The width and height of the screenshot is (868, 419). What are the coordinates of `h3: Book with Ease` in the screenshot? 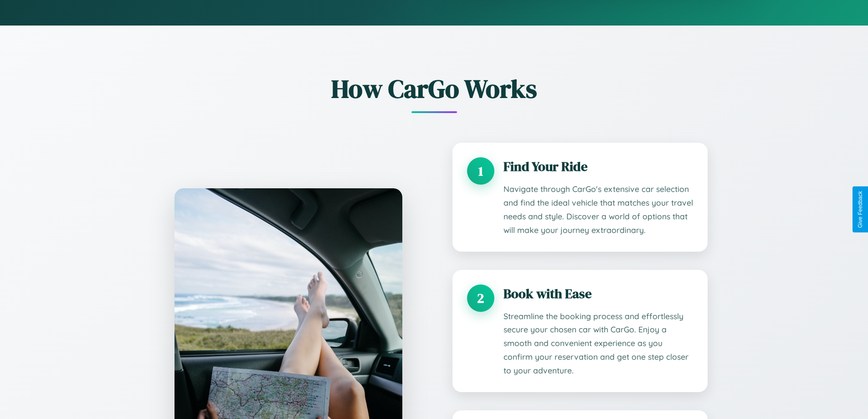 It's located at (598, 293).